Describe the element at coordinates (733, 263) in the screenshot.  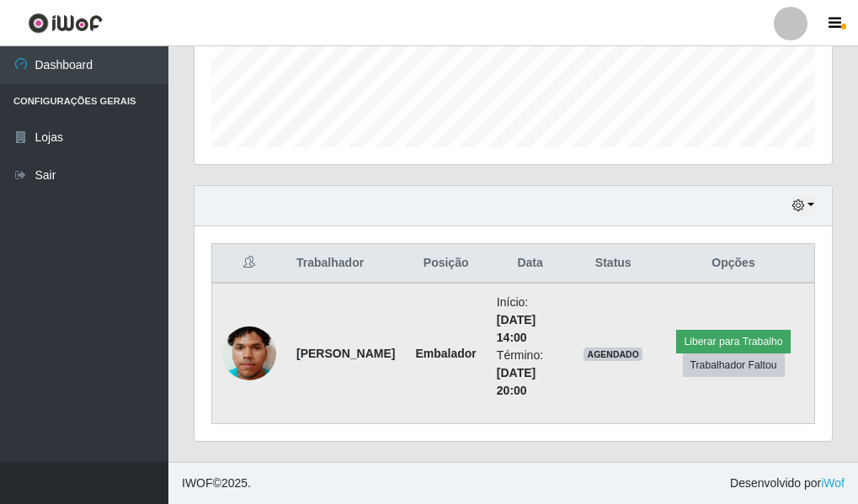
I see `th: Opções` at that location.